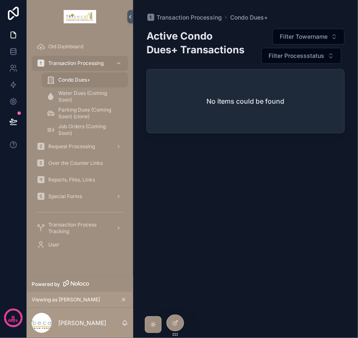  What do you see at coordinates (89, 130) in the screenshot?
I see `span: Job Orders (Coming Soon)` at bounding box center [89, 130].